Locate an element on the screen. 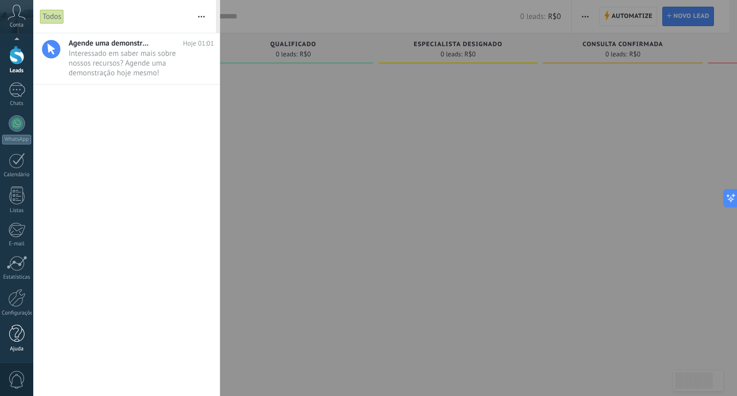 The height and width of the screenshot is (396, 737). a: Agende uma demonstração com um especialista! Hoje 01:01 Interessado em saber mais sobre nossos re... is located at coordinates (126, 58).